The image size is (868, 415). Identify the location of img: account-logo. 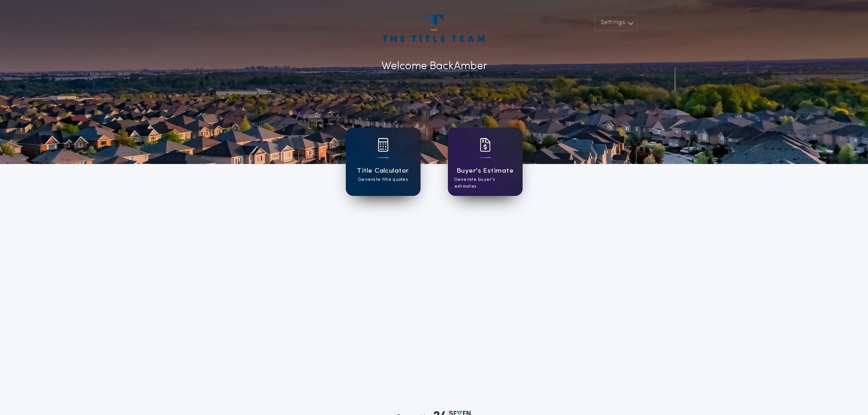
(434, 29).